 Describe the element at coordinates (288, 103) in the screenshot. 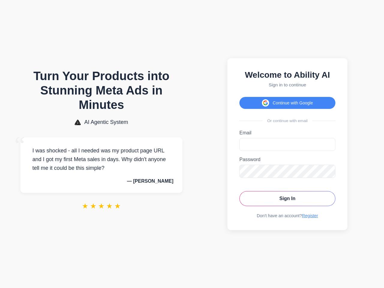

I see `button: Continue with Google` at that location.